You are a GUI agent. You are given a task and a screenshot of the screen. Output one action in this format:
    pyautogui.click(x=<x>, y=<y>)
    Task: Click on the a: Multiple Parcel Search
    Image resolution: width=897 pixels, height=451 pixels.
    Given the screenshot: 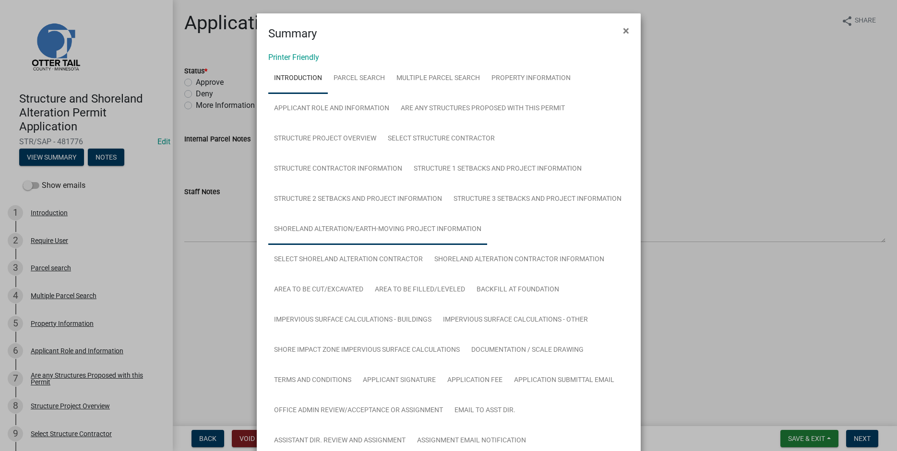 What is the action you would take?
    pyautogui.click(x=438, y=79)
    